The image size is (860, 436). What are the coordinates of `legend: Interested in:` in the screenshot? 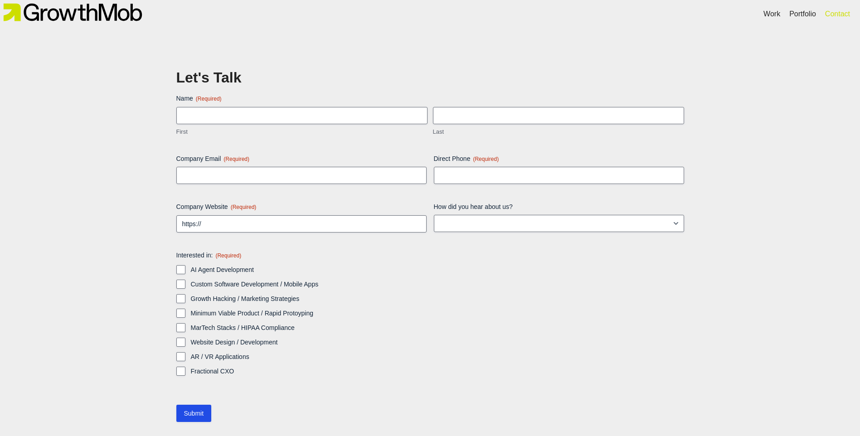 It's located at (209, 255).